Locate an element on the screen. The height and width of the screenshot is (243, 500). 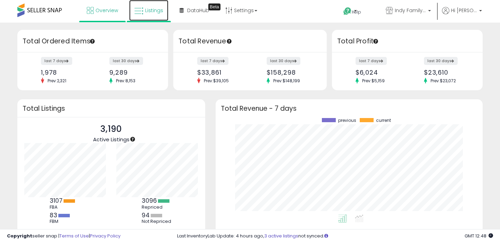
span: Prev: $23,072 is located at coordinates (443, 80).